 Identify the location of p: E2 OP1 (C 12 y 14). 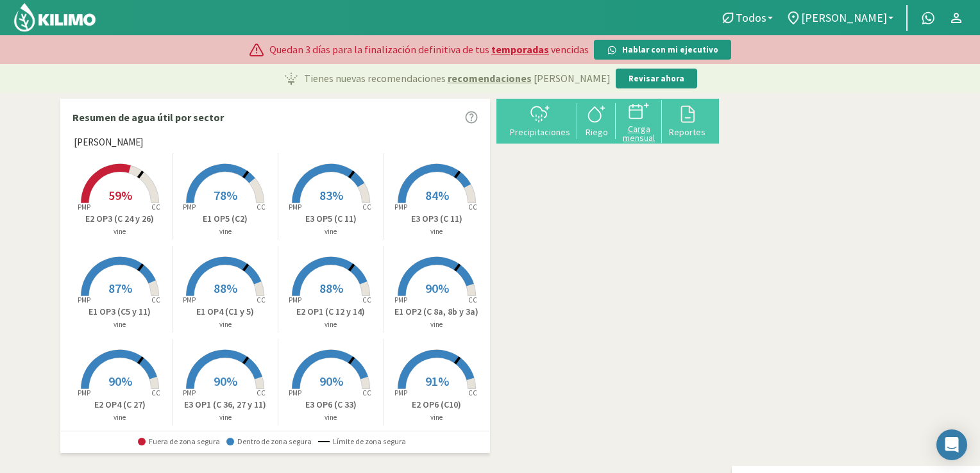
(331, 312).